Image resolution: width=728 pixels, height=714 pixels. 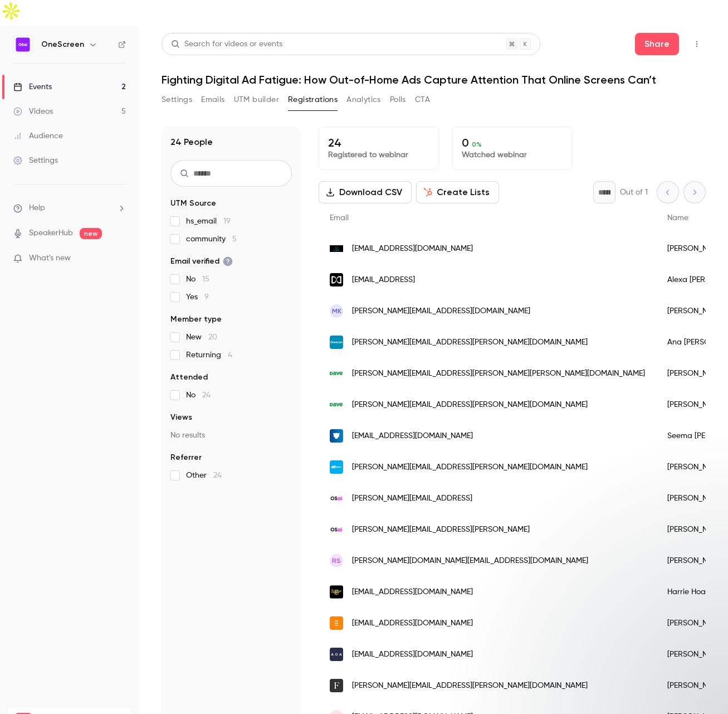 I want to click on img: omc.com, so click(x=337, y=343).